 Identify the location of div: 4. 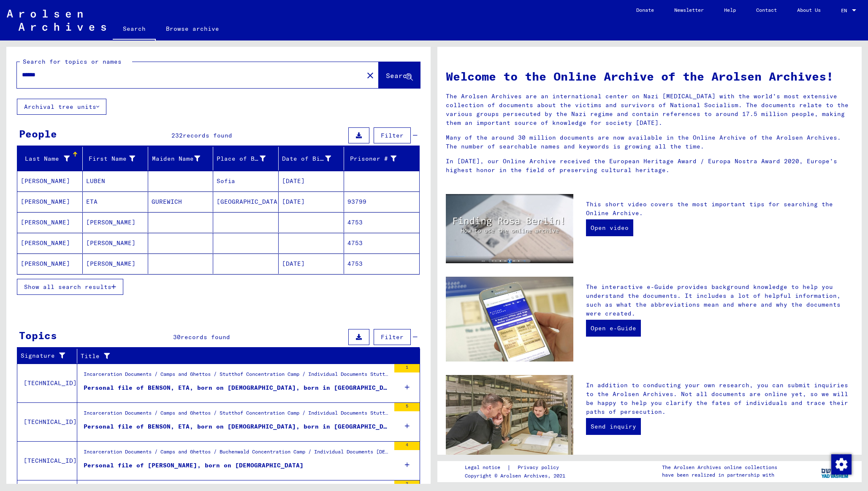
(407, 446).